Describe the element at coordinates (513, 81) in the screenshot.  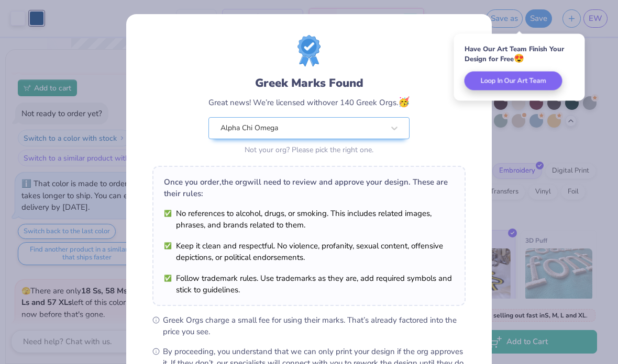
I see `button: Loop In Our Art Team` at that location.